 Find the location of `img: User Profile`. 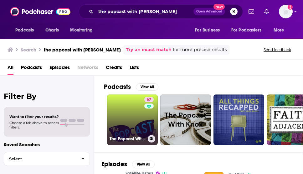

img: User Profile is located at coordinates (285, 12).